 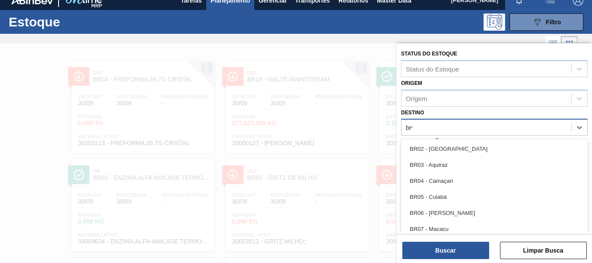 What do you see at coordinates (553, 44) in the screenshot?
I see `div: Visão em Lista` at bounding box center [553, 44].